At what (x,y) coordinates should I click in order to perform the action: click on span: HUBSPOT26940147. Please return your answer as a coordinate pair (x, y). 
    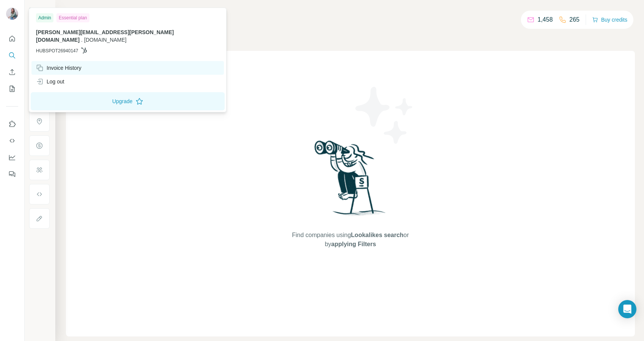
    Looking at the image, I should click on (57, 51).